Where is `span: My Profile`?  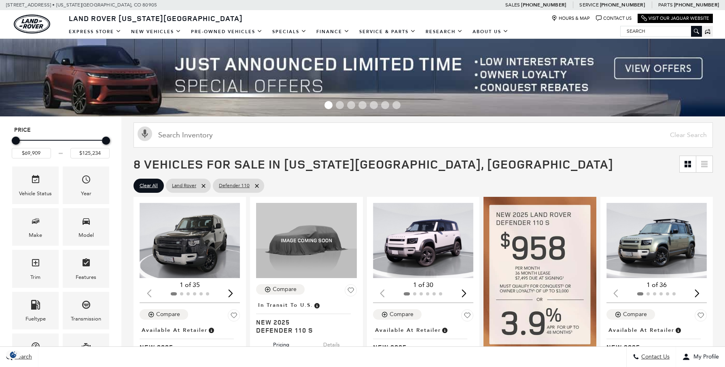
span: My Profile is located at coordinates (704, 357).